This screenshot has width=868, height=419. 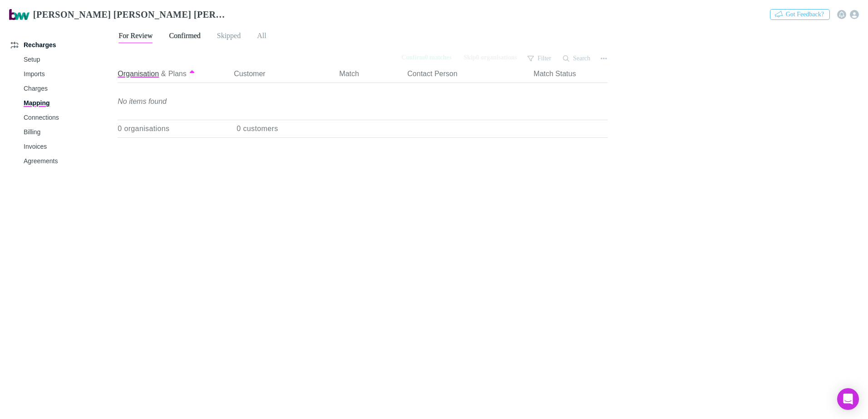 What do you see at coordinates (255, 74) in the screenshot?
I see `button: Customer` at bounding box center [255, 74].